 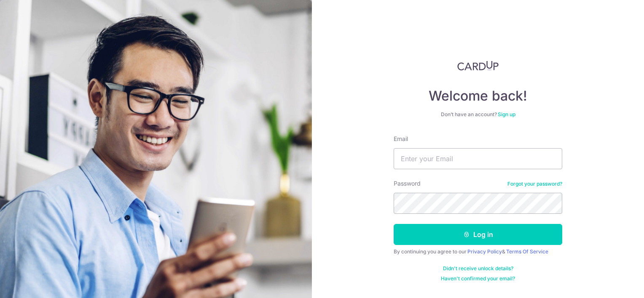 What do you see at coordinates (401, 139) in the screenshot?
I see `label: Email` at bounding box center [401, 139].